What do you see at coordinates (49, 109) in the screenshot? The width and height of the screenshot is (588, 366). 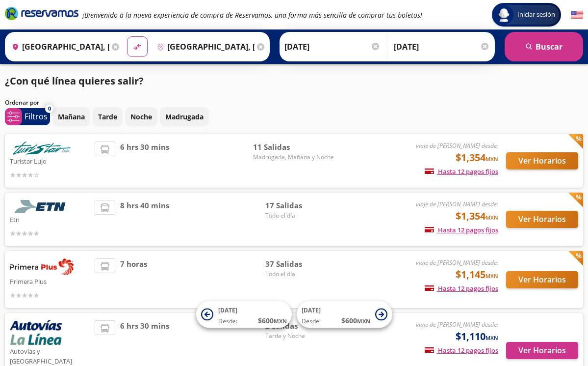 I see `span: 0` at bounding box center [49, 109].